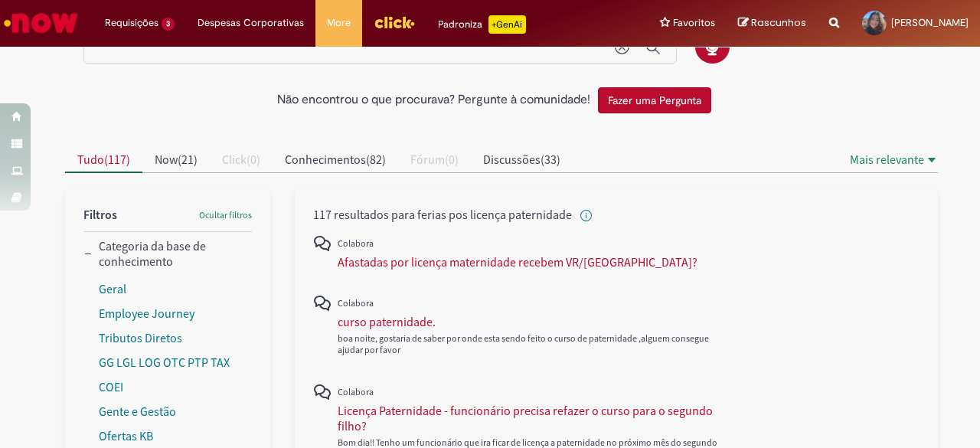  What do you see at coordinates (772, 23) in the screenshot?
I see `a: Rascunhos` at bounding box center [772, 23].